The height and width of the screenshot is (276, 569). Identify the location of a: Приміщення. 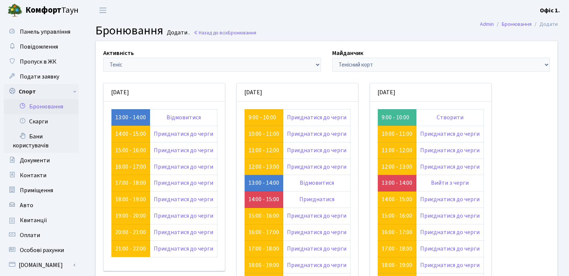
(41, 191).